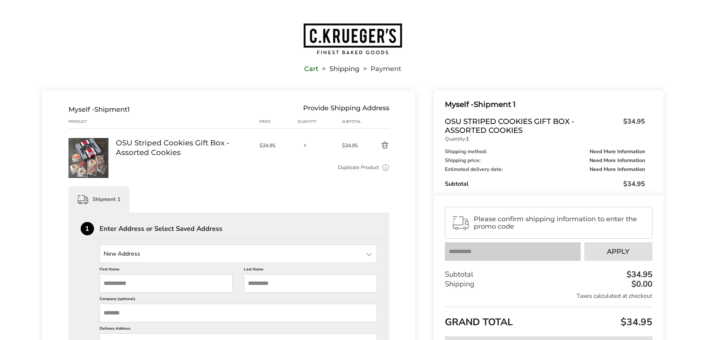 The height and width of the screenshot is (340, 705). Describe the element at coordinates (548, 284) in the screenshot. I see `div: Shipping` at that location.